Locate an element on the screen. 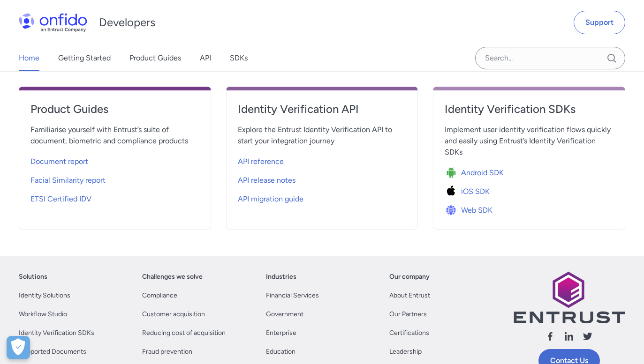  a: Identity Verification API is located at coordinates (322, 113).